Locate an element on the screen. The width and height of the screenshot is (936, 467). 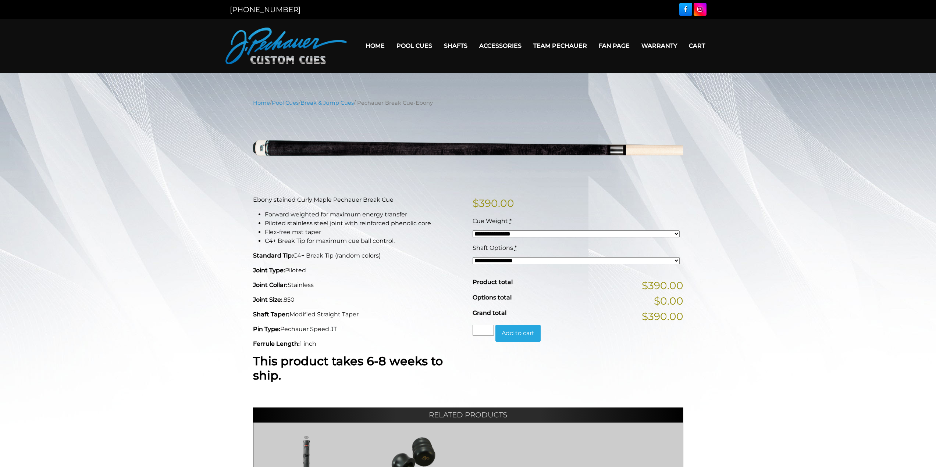
p: 1 inch is located at coordinates (358, 344).